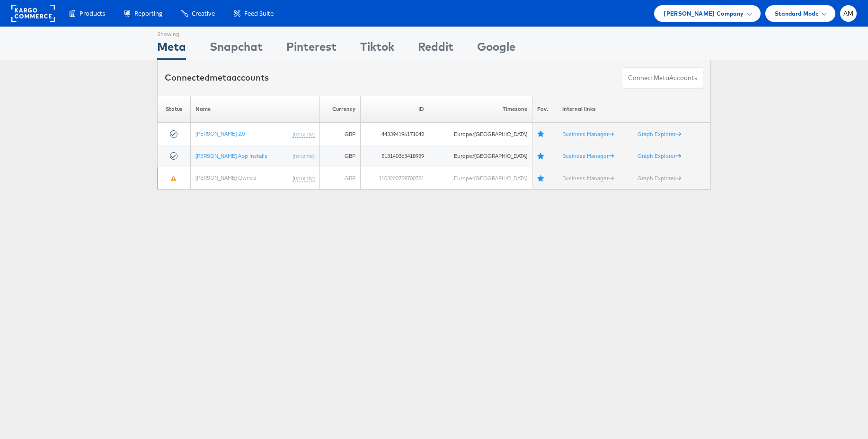  What do you see at coordinates (236, 49) in the screenshot?
I see `div: Snapchat` at bounding box center [236, 49].